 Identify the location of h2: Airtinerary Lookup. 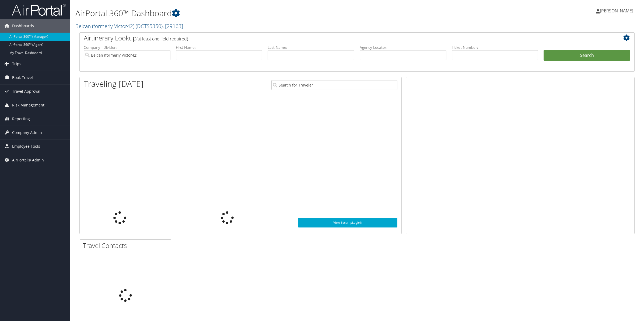
(334, 38).